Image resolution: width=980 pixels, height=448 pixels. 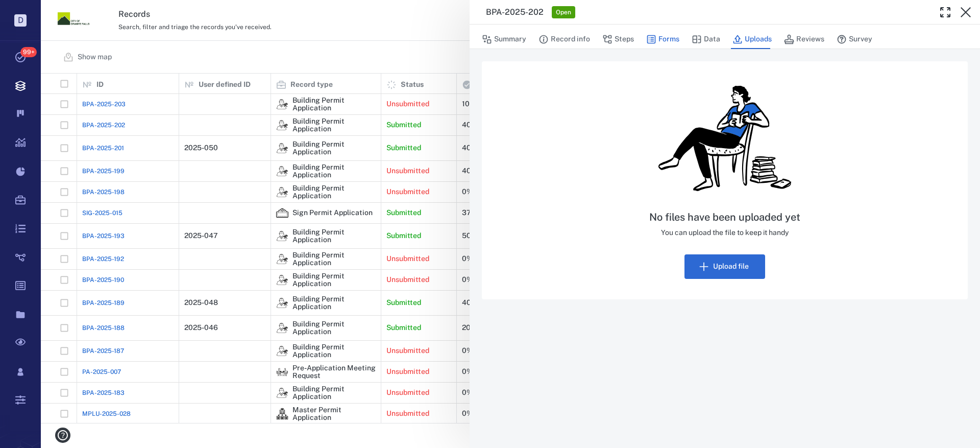 What do you see at coordinates (504, 40) in the screenshot?
I see `button: Summary` at bounding box center [504, 40].